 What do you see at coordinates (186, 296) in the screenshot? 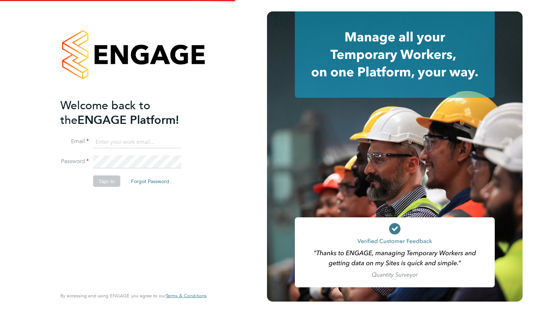
I see `a: Terms & Conditions` at bounding box center [186, 296].